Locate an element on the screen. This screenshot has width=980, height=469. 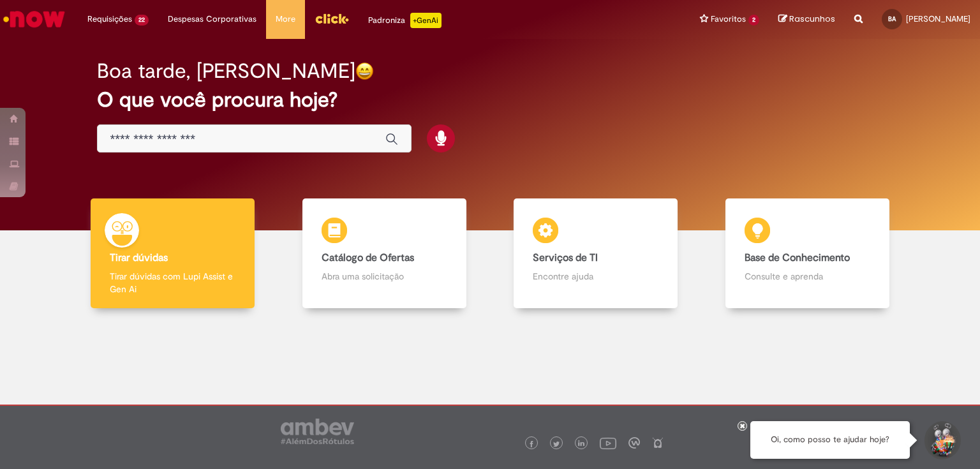
button: Iniciar Conversa de Suporte is located at coordinates (942, 440).